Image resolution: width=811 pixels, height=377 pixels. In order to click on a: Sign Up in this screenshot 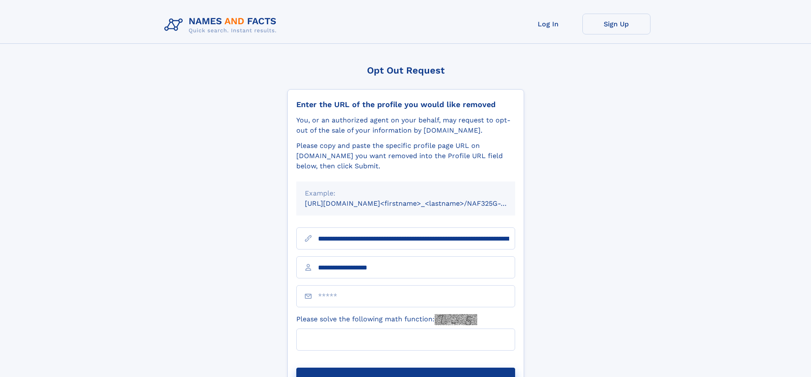, I will do `click(616, 24)`.